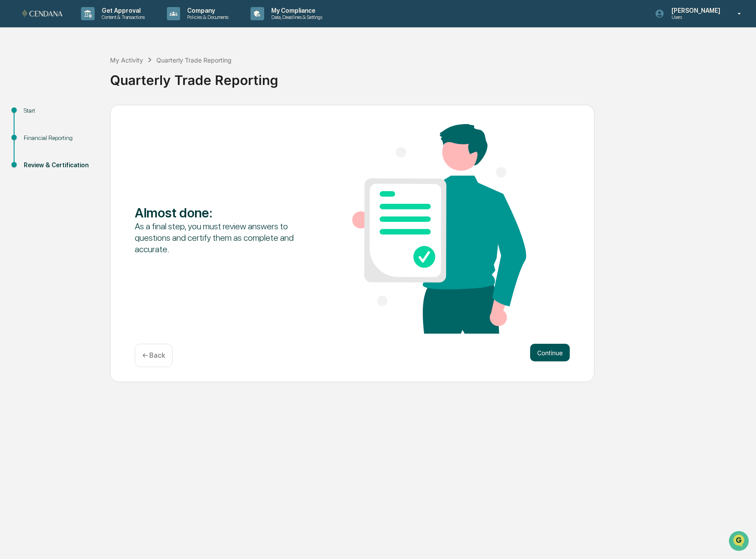 Image resolution: width=756 pixels, height=559 pixels. I want to click on a: Powered byPylon, so click(85, 153).